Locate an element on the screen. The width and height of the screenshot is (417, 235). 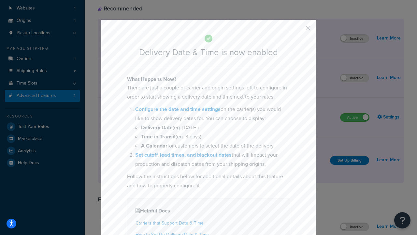
a: Set cutoff, lead times, and blackout dates is located at coordinates (184, 155).